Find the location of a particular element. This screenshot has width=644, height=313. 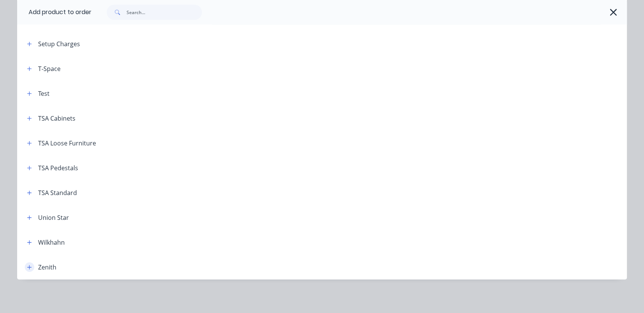

div: Zenith is located at coordinates (47, 267).